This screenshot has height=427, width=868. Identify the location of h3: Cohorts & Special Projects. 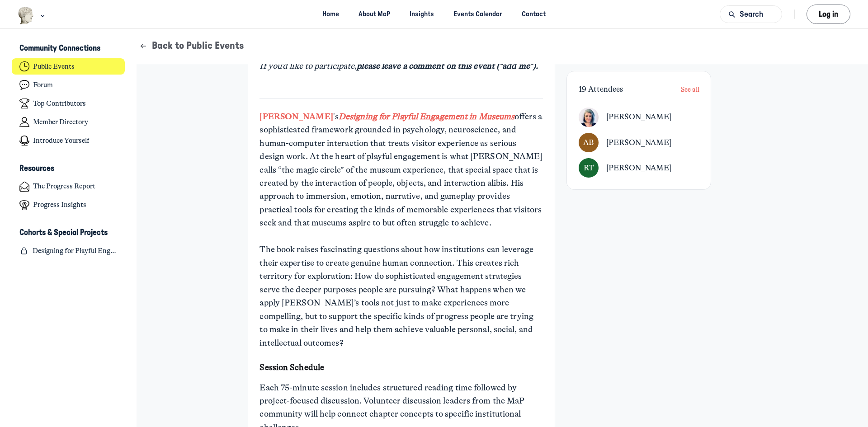
(63, 233).